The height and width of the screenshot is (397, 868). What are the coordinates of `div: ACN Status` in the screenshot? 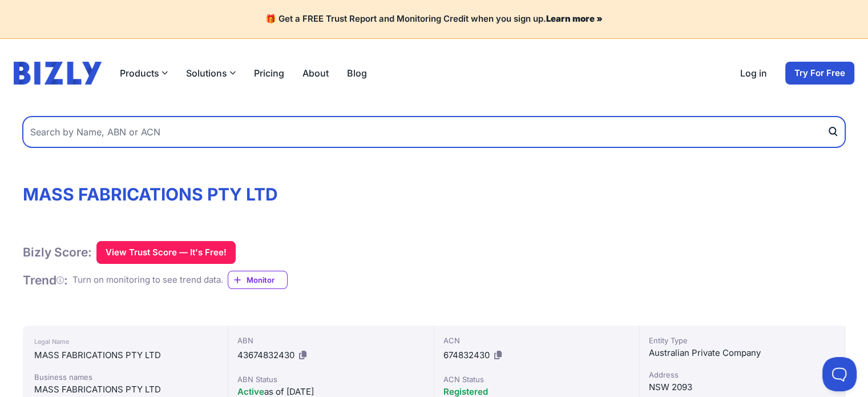 It's located at (536, 379).